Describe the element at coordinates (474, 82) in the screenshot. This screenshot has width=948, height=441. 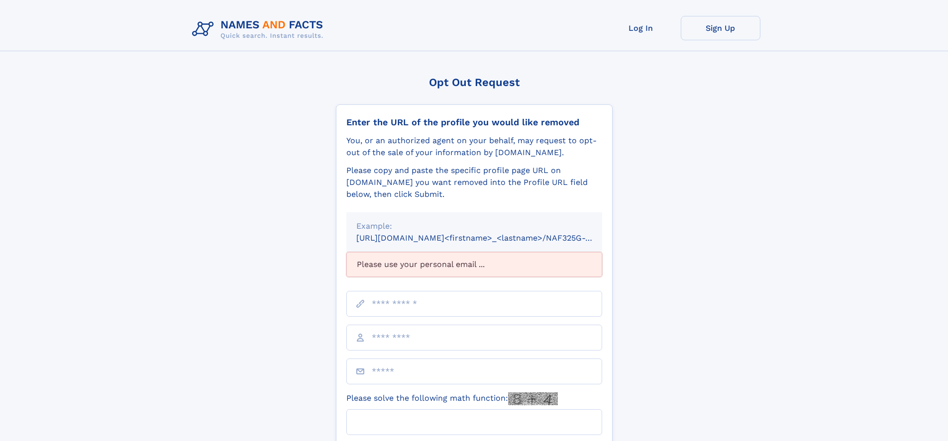
I see `div: Opt Out Request` at that location.